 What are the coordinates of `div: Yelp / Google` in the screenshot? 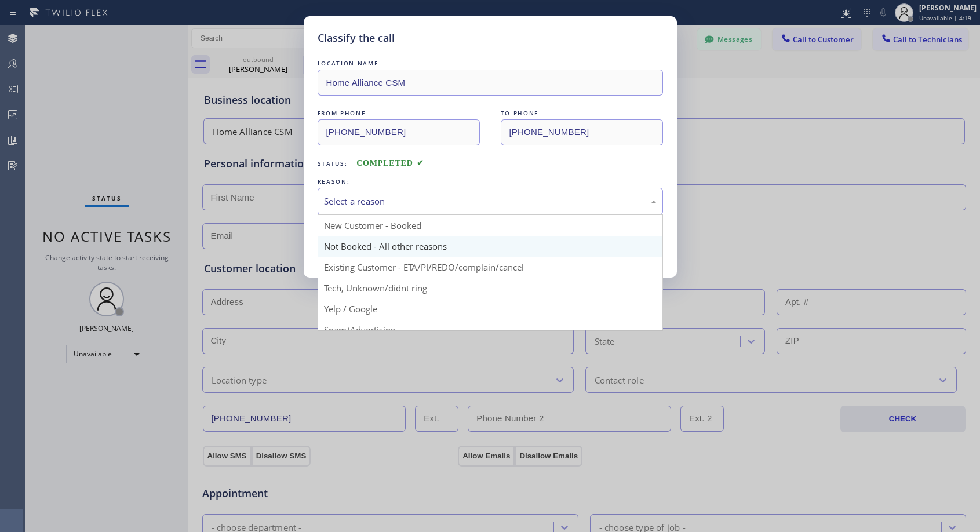 It's located at (490, 309).